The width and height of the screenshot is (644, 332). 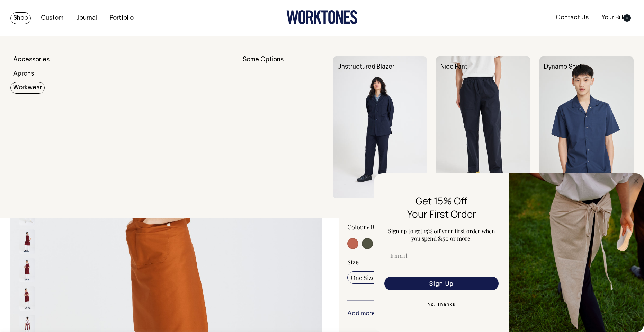 I want to click on a: Aprons, so click(x=23, y=74).